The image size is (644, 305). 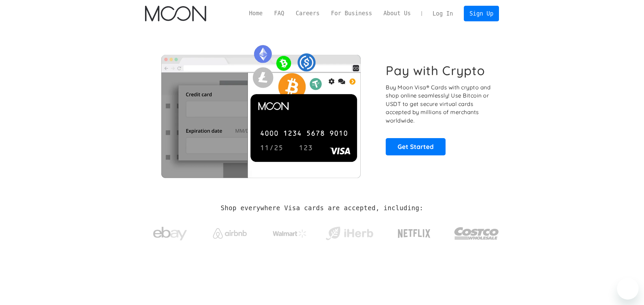 What do you see at coordinates (415, 146) in the screenshot?
I see `a: Get Started` at bounding box center [415, 146].